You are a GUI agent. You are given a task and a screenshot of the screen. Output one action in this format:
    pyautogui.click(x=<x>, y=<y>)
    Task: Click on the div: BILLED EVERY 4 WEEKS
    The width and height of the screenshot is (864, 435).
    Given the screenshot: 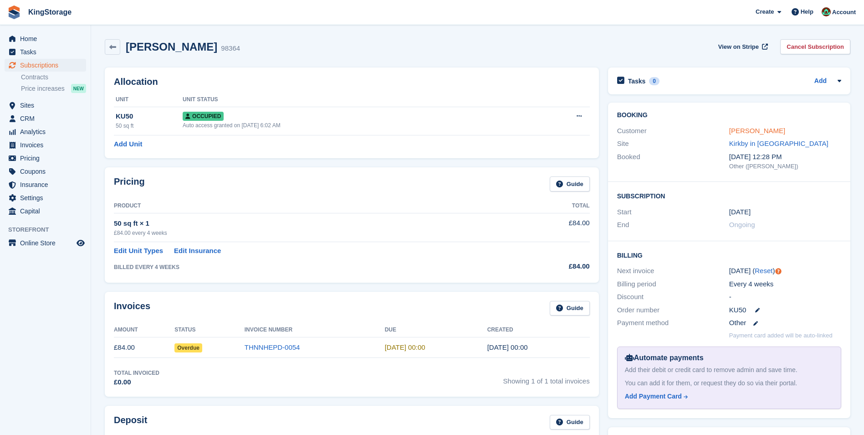 What is the action you would take?
    pyautogui.click(x=313, y=267)
    